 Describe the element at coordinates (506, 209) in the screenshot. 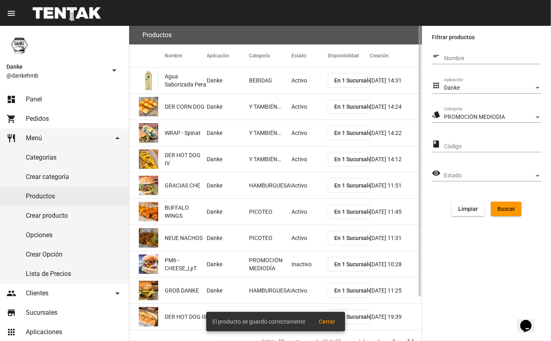

I see `span: Buscar` at that location.